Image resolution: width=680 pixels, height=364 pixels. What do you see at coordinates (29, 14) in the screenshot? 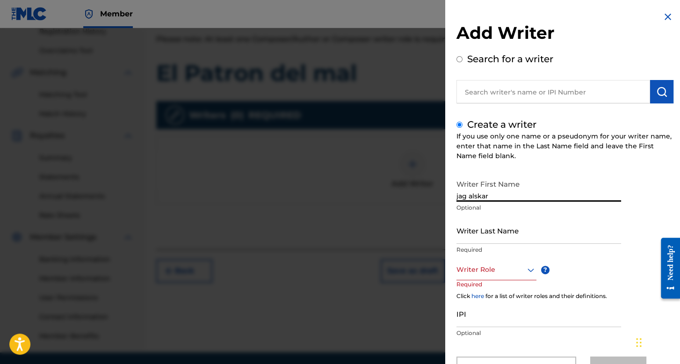
I see `img: MLC Logo` at bounding box center [29, 14].